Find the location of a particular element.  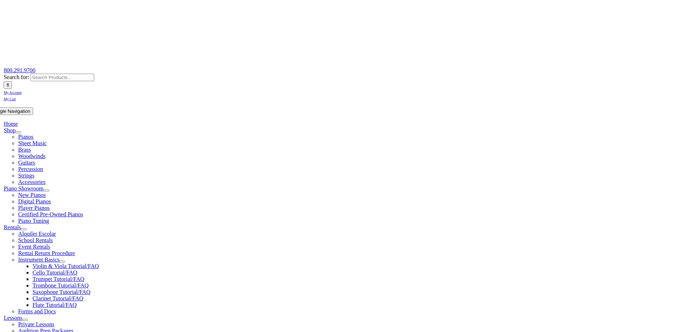

a: Forms and Docs is located at coordinates (37, 311).